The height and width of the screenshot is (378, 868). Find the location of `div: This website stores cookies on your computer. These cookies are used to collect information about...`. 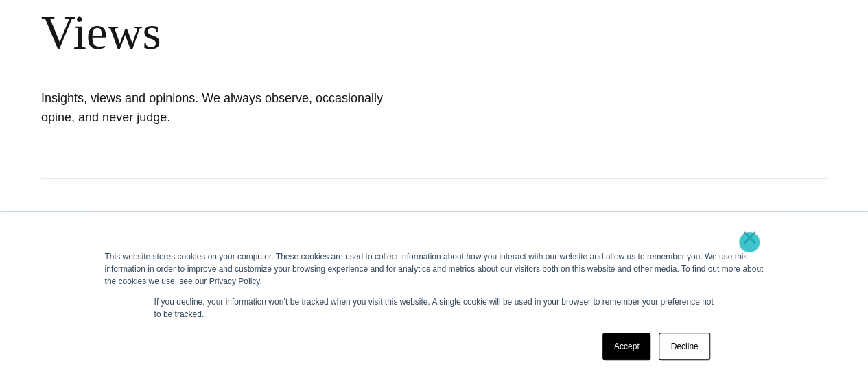

div: This website stores cookies on your computer. These cookies are used to collect information about... is located at coordinates (434, 268).